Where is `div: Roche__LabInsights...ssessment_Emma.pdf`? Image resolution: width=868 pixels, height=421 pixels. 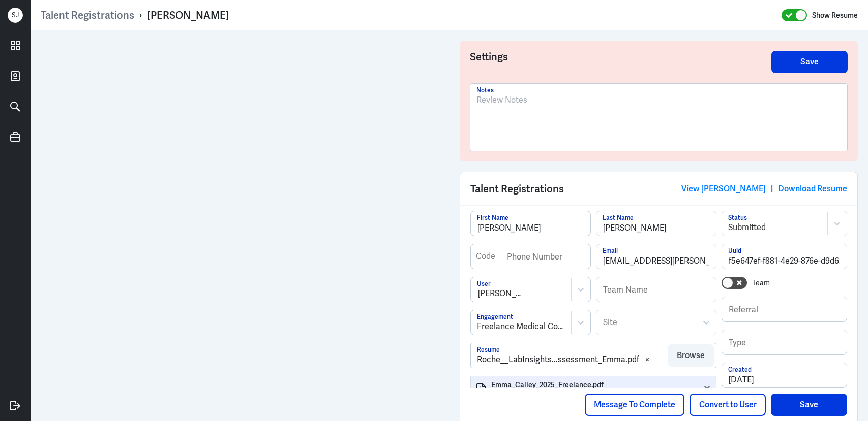 div: Roche__LabInsights...ssessment_Emma.pdf is located at coordinates (558, 359).